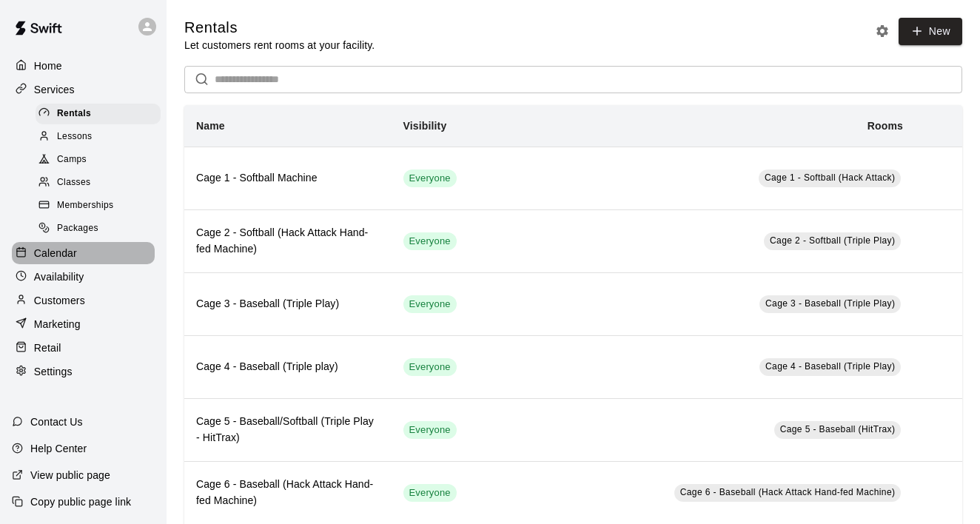 The width and height of the screenshot is (980, 524). What do you see at coordinates (55, 253) in the screenshot?
I see `p: Calendar` at bounding box center [55, 253].